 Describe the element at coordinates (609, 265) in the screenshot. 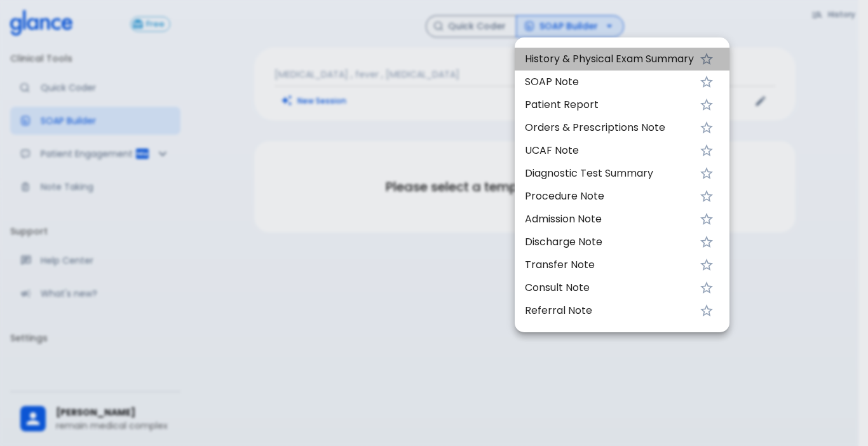

I see `span: Transfer Note` at that location.